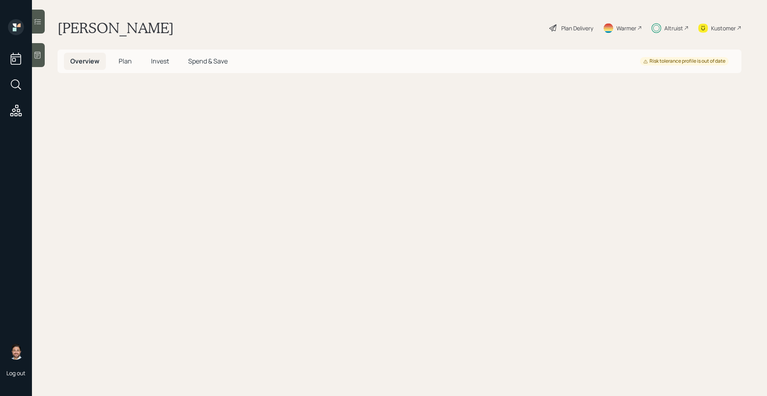 The height and width of the screenshot is (396, 767). I want to click on img: michael-russo-headshot.png, so click(16, 352).